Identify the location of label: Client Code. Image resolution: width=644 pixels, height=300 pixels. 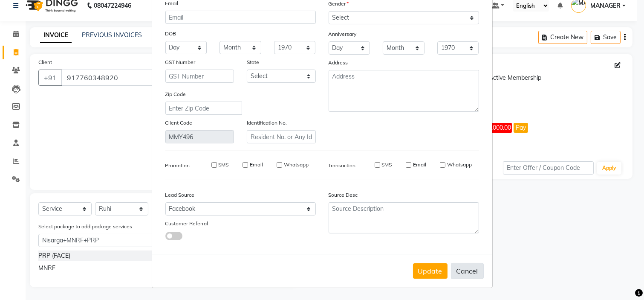
(179, 123).